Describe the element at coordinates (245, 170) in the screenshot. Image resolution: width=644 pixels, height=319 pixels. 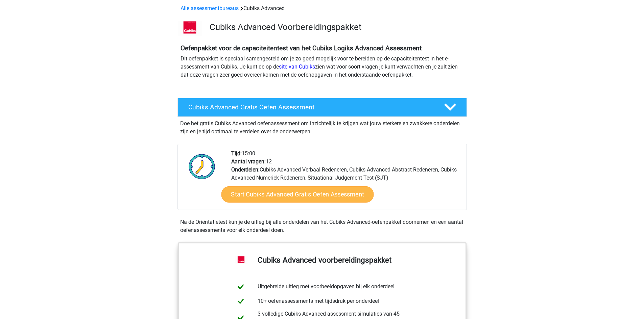
I see `b: Onderdelen:` at that location.